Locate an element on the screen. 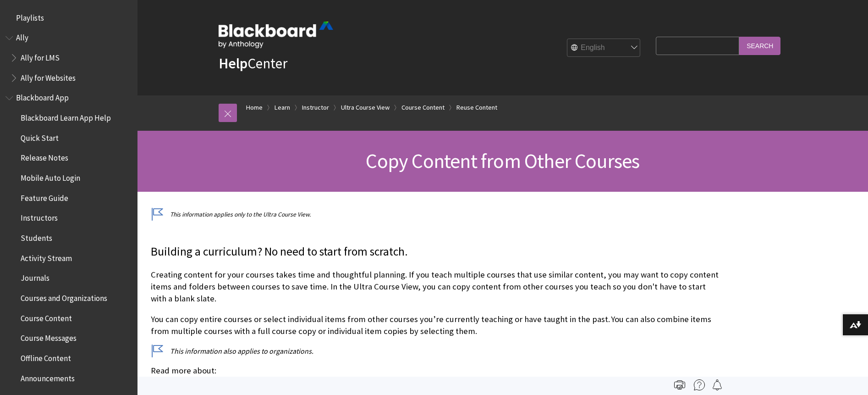 The height and width of the screenshot is (395, 868). a: Course Content is located at coordinates (423, 107).